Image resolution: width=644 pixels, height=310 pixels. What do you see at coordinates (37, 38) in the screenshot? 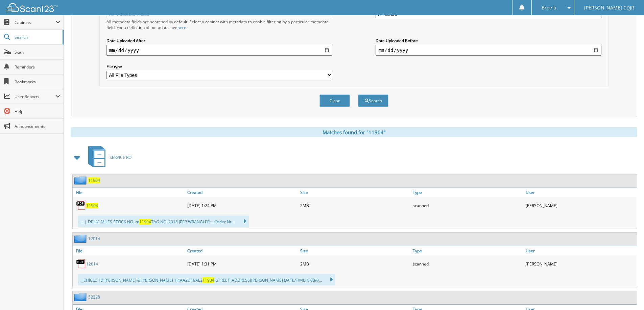
I see `span: Search` at bounding box center [37, 38].